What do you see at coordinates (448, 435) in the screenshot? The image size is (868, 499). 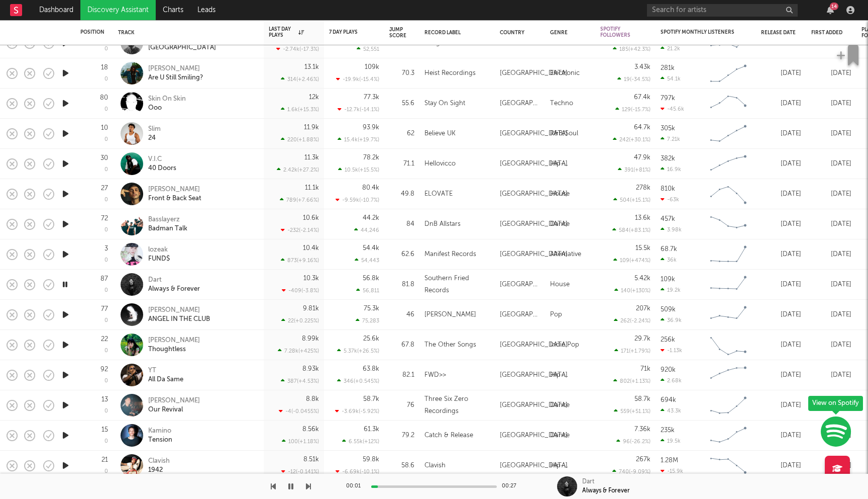 I see `div: Catch & Release` at bounding box center [448, 435].